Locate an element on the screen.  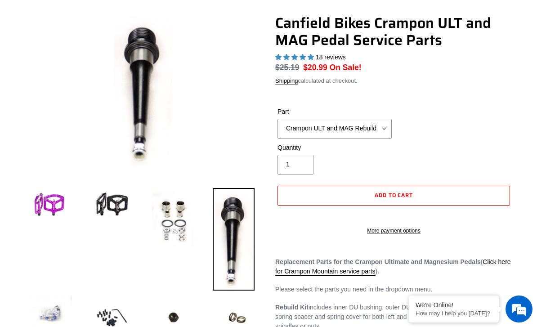
div: Navigation go back is located at coordinates (17, 56).